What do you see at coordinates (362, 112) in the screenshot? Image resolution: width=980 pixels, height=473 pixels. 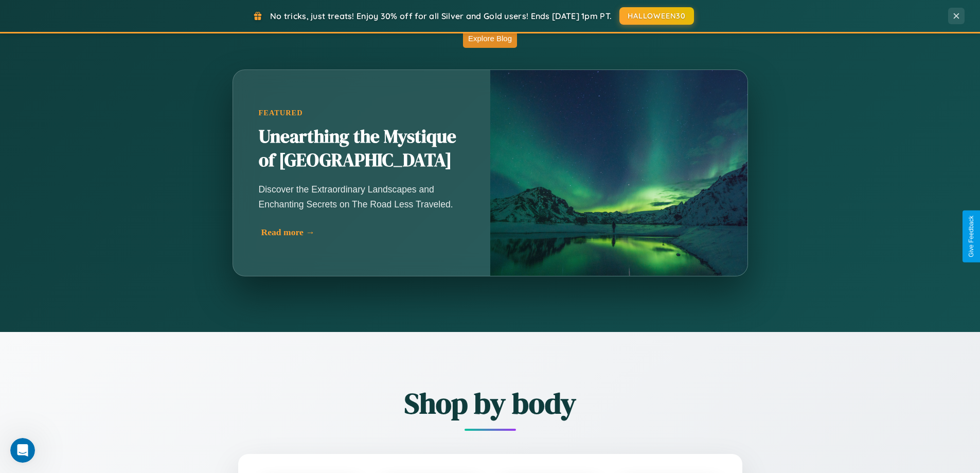 I see `div: Featured` at bounding box center [362, 112].